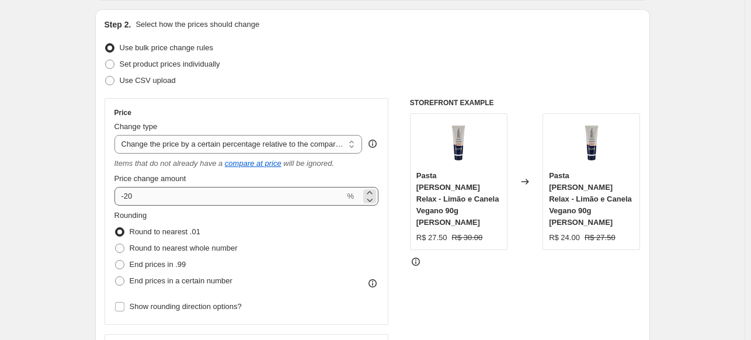 This screenshot has height=340, width=751. I want to click on p: Select how the prices should change, so click(197, 25).